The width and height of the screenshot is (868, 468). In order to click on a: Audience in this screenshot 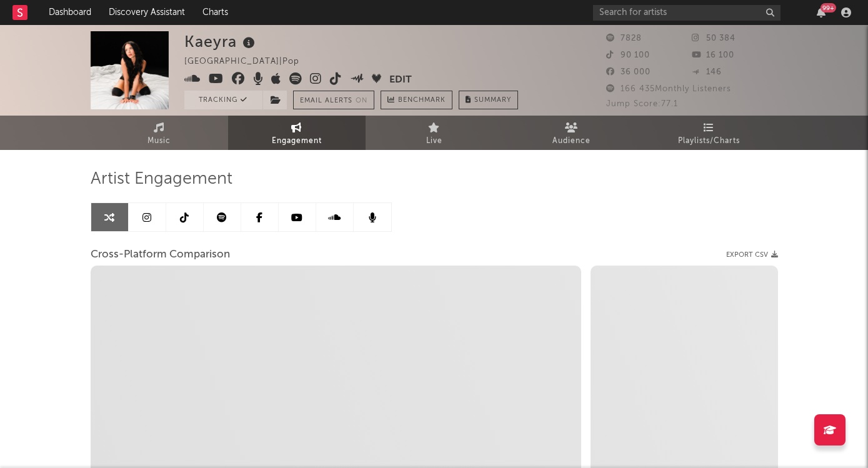, I will do `click(571, 132)`.